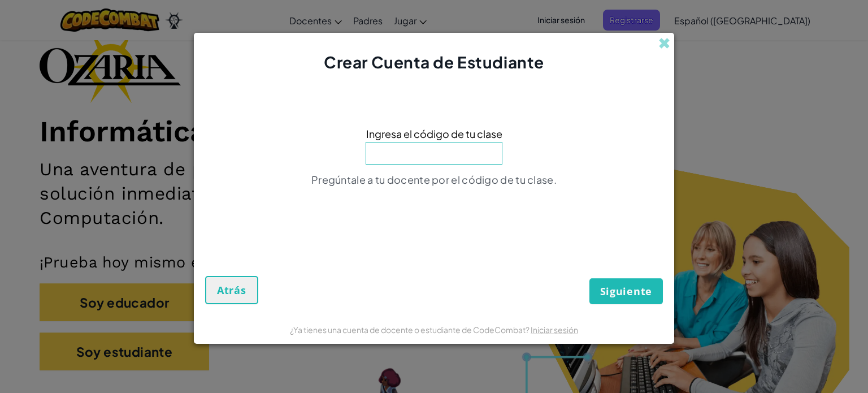  I want to click on font: ¿Ya tienes una cuenta de docente o estudiante de CodeCombat?, so click(410, 330).